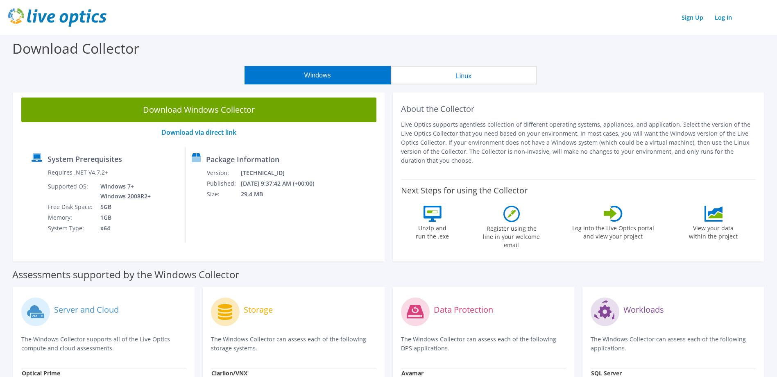  Describe the element at coordinates (464, 75) in the screenshot. I see `button: Linux` at that location.